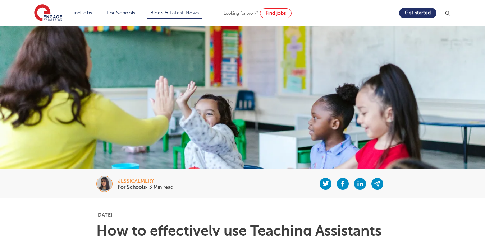  I want to click on img: Engage Education, so click(48, 13).